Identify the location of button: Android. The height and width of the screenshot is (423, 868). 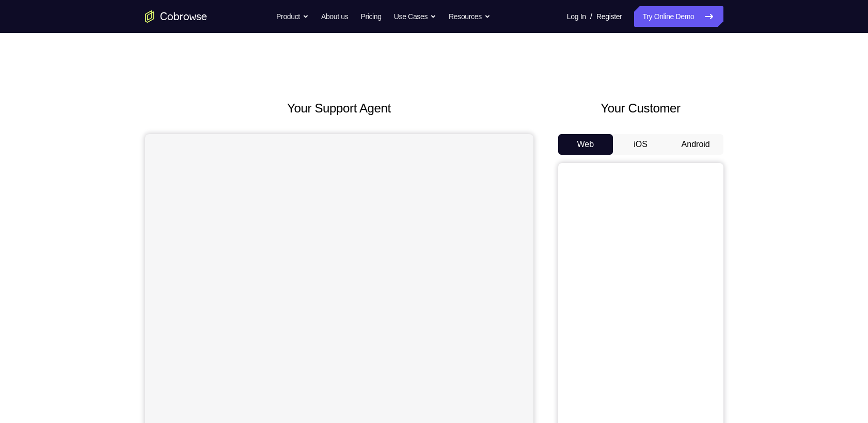
(695, 145).